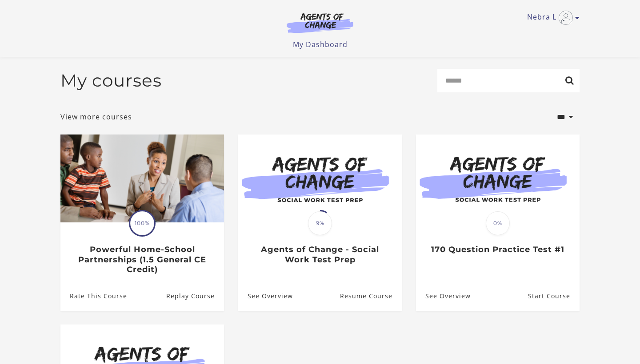  What do you see at coordinates (320, 44) in the screenshot?
I see `a: My Dashboard` at bounding box center [320, 44].